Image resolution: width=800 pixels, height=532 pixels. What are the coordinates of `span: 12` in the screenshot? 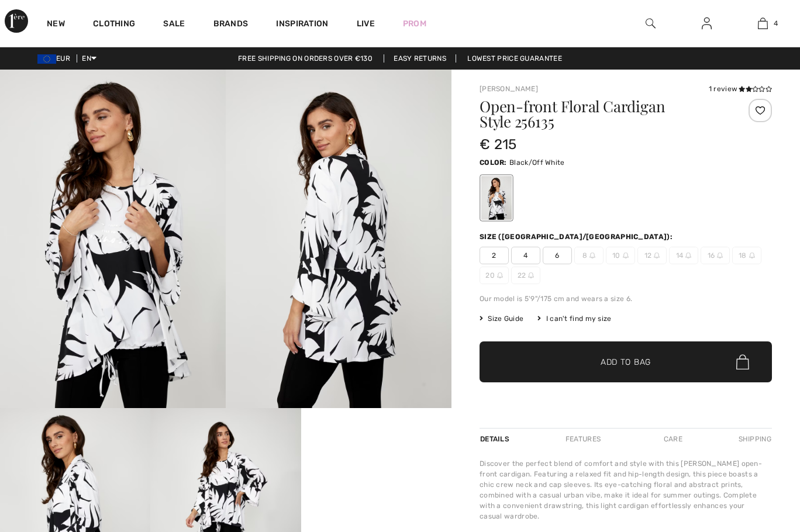 It's located at (652, 256).